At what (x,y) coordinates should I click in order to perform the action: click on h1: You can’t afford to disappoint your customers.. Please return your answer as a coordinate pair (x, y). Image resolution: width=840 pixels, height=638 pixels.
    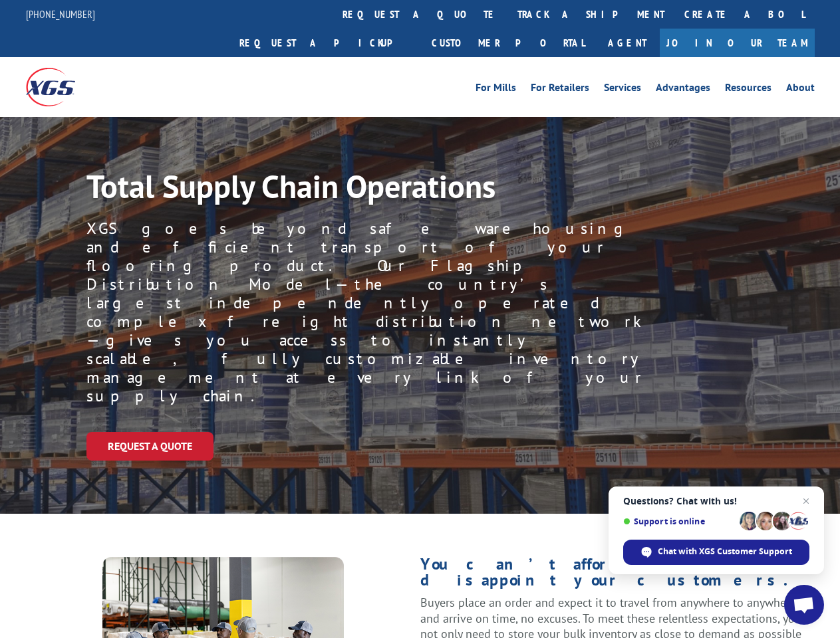
    Looking at the image, I should click on (617, 576).